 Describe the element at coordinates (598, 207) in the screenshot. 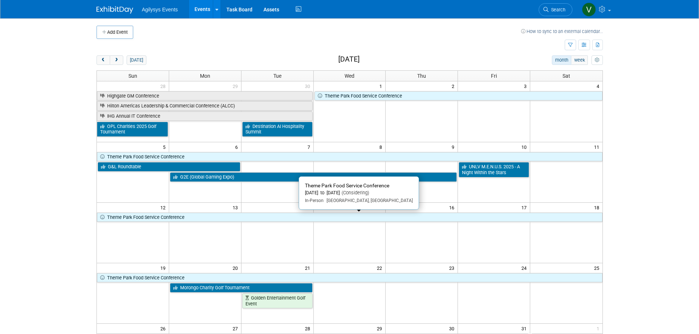

I see `span: 18` at that location.